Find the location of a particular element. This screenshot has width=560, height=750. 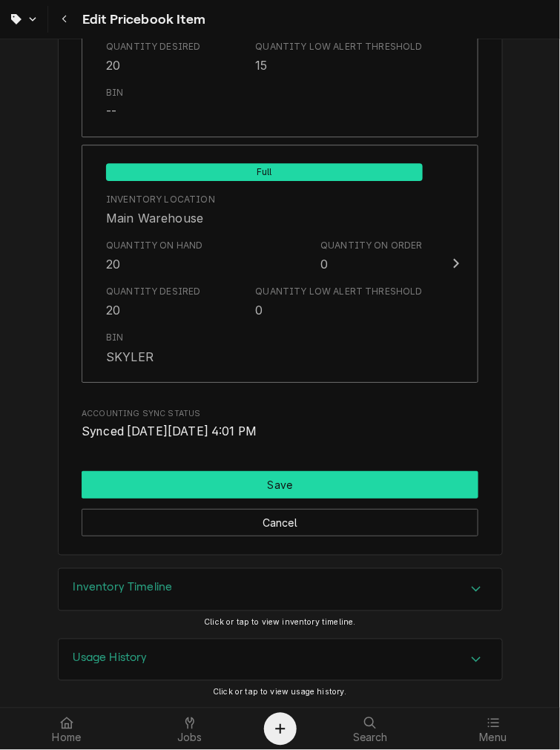

span: Home is located at coordinates (67, 738).